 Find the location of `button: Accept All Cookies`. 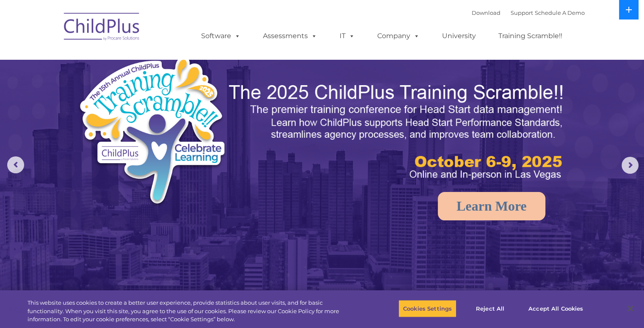

button: Accept All Cookies is located at coordinates (556, 308).